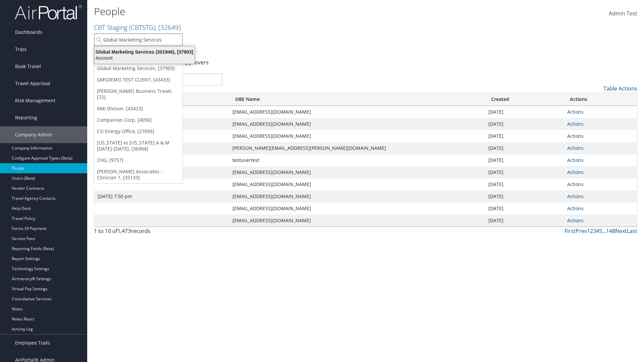 The width and height of the screenshot is (644, 362). I want to click on a: Admin Test, so click(623, 14).